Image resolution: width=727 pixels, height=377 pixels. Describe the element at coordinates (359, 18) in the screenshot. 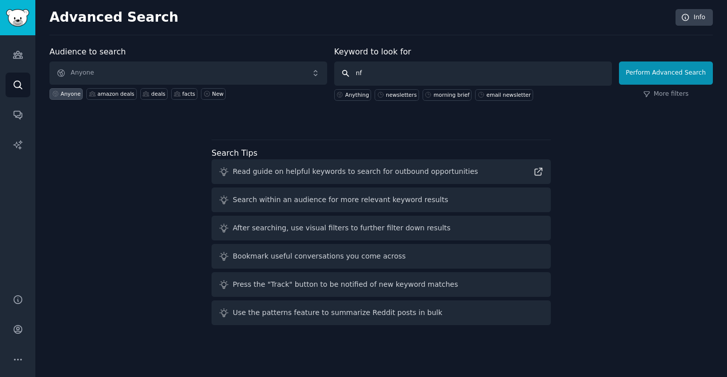

I see `h2: Advanced Search` at that location.